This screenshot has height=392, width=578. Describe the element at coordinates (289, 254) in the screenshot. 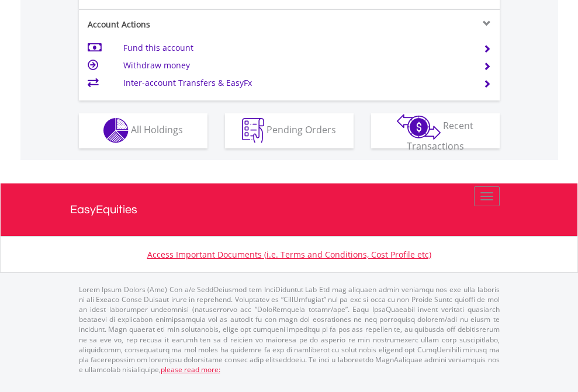

I see `a: Access Important Documents (i.e. Terms and Conditions, Cost Profile etc)` at that location.